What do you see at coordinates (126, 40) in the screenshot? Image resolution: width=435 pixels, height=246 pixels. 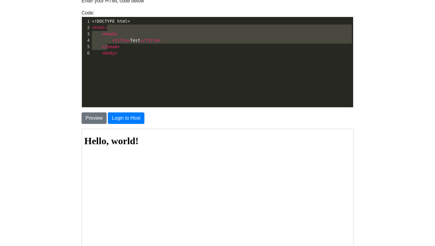 I see `span: Test` at bounding box center [126, 40].